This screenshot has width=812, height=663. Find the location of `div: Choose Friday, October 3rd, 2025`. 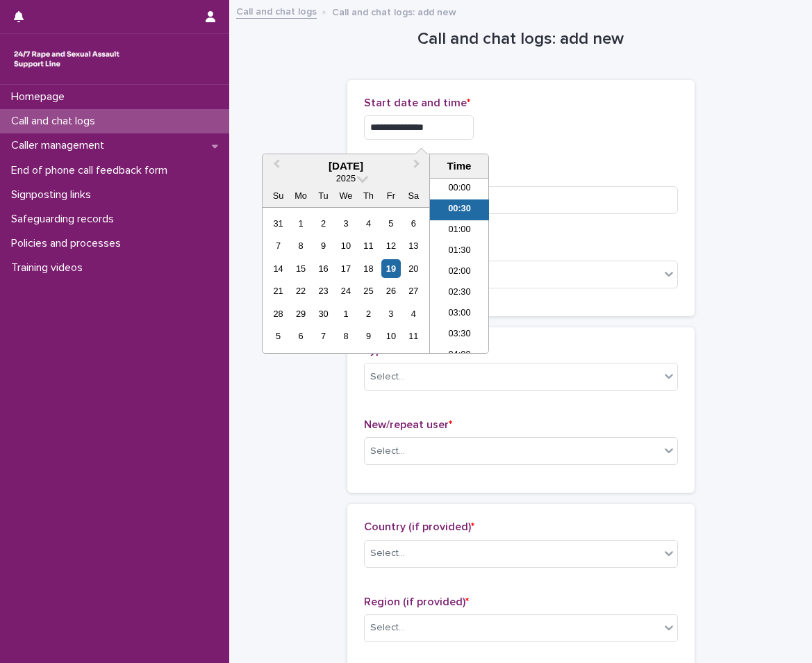

div: Choose Friday, October 3rd, 2025 is located at coordinates (390, 314).